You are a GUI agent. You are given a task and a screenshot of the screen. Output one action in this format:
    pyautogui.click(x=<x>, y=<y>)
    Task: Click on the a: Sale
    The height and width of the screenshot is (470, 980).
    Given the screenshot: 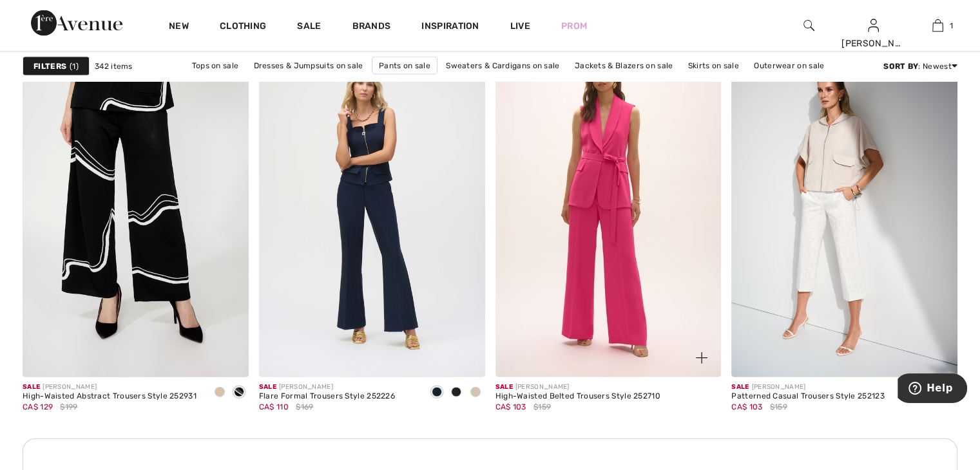 What is the action you would take?
    pyautogui.click(x=309, y=27)
    